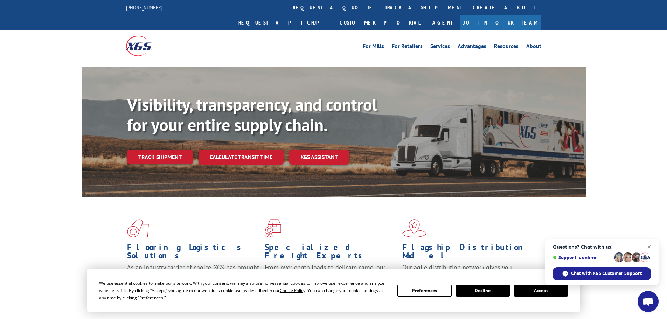  I want to click on a: For Retailers, so click(407, 47).